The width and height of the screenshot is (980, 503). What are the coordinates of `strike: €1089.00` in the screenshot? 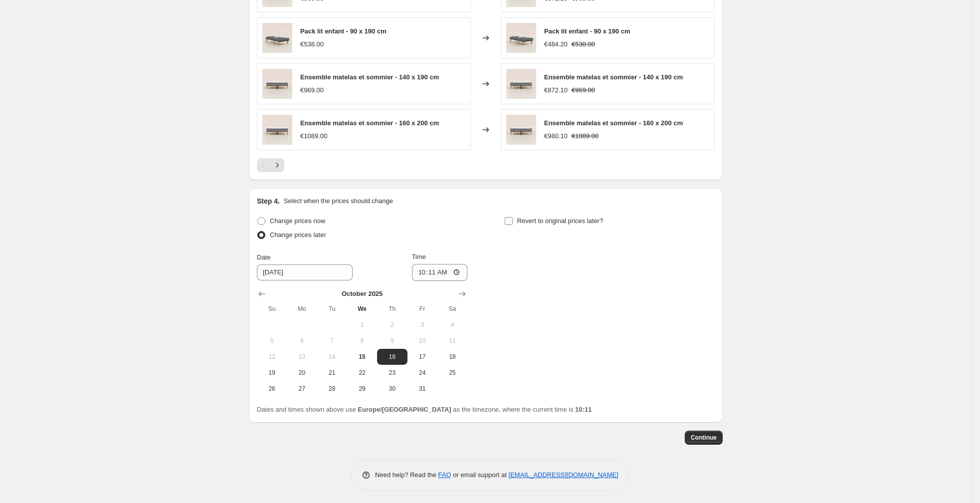 It's located at (585, 136).